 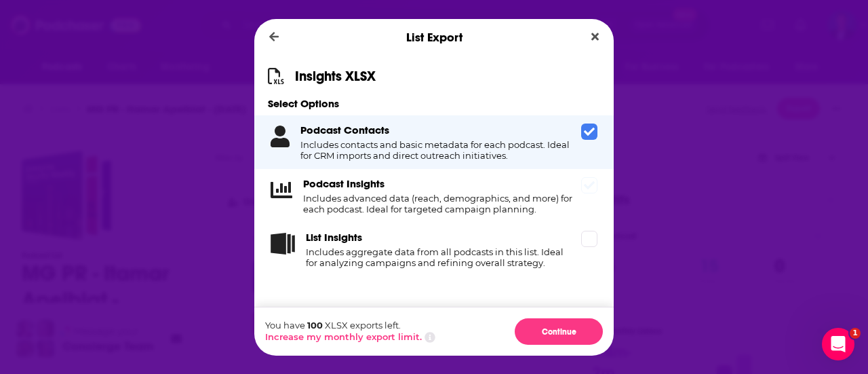 What do you see at coordinates (314, 325) in the screenshot?
I see `span: 100` at bounding box center [314, 325].